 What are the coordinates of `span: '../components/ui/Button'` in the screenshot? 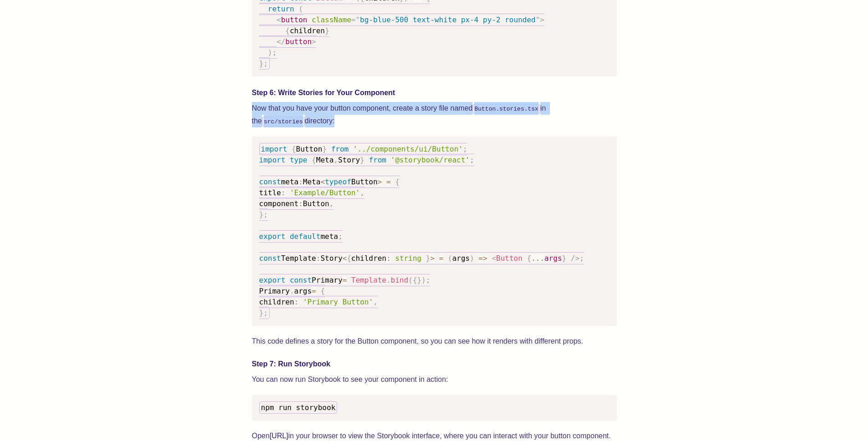 It's located at (408, 149).